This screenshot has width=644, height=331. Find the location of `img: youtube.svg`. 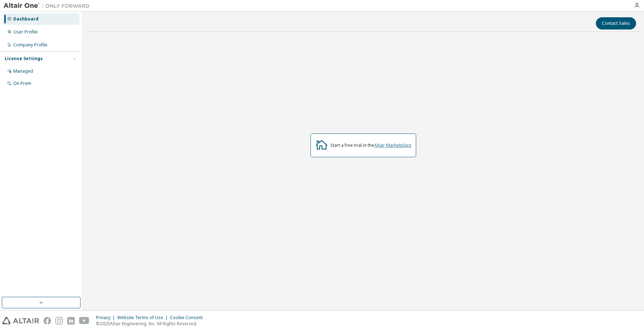

img: youtube.svg is located at coordinates (84, 320).